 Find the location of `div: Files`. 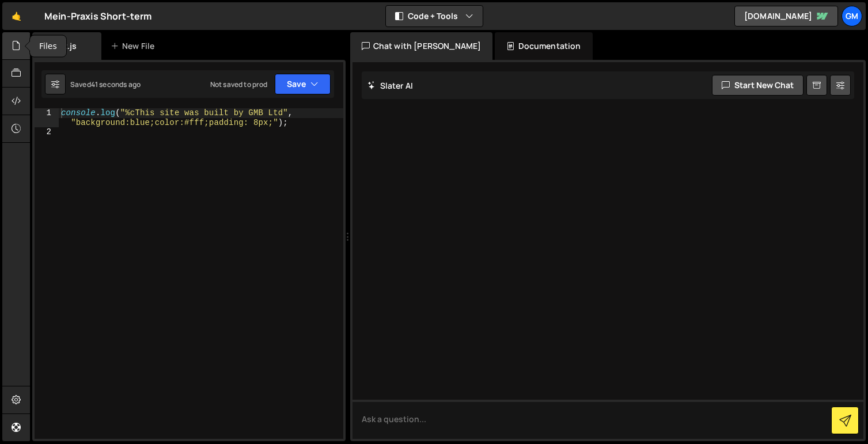

div: Files is located at coordinates (48, 46).